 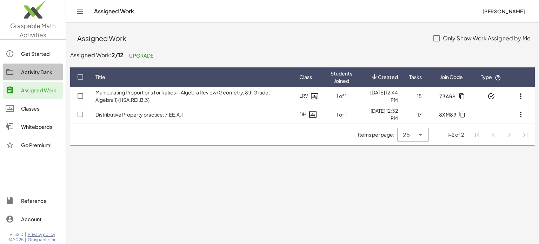 I want to click on span: Join Code, so click(x=451, y=77).